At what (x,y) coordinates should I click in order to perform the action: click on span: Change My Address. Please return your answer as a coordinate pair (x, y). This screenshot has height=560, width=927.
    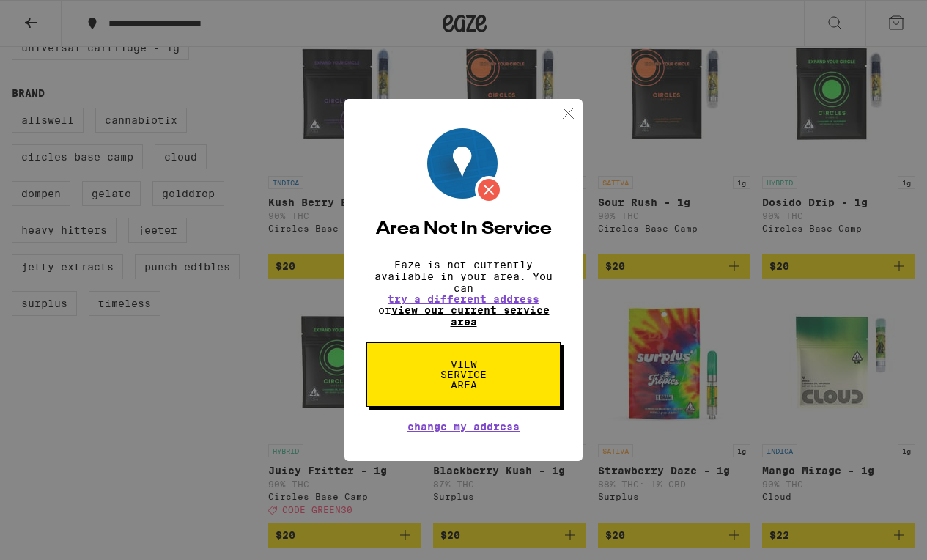
    Looking at the image, I should click on (464, 427).